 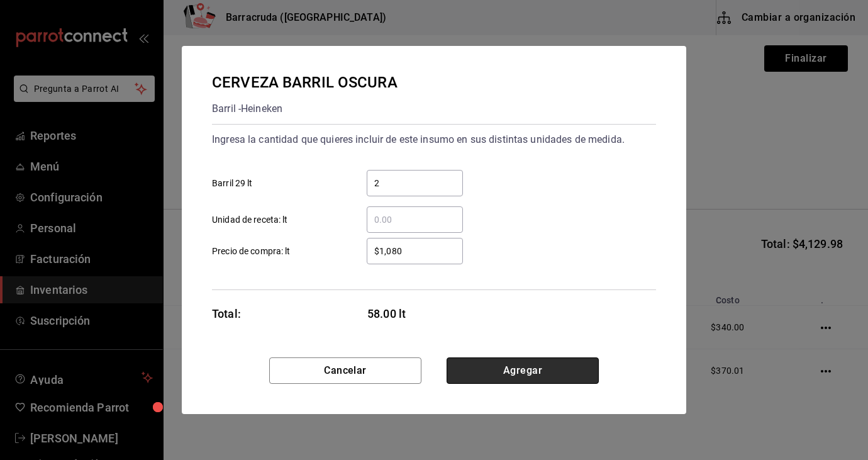 What do you see at coordinates (251, 251) in the screenshot?
I see `span: Precio de compra: lt` at bounding box center [251, 251].